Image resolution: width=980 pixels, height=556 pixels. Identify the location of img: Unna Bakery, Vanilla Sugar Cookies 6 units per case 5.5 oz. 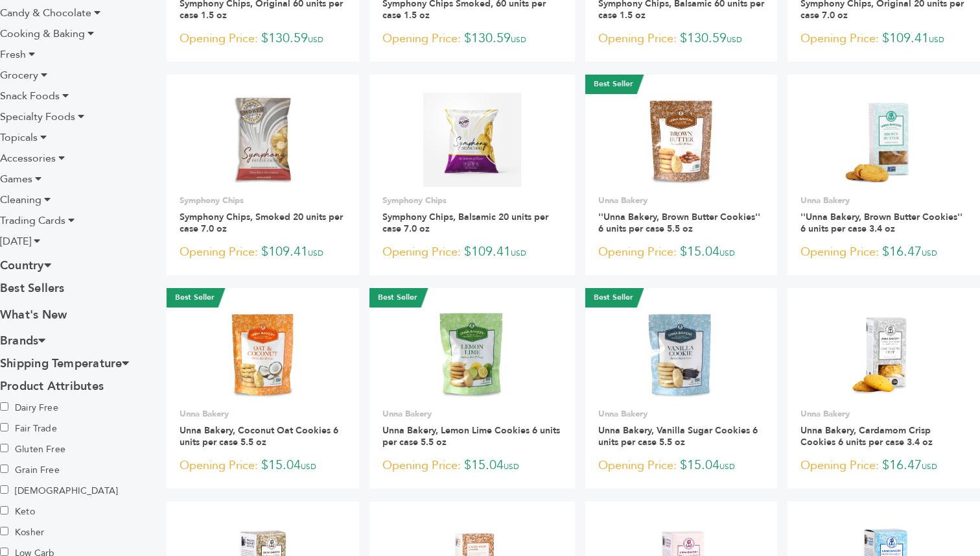
(682, 352).